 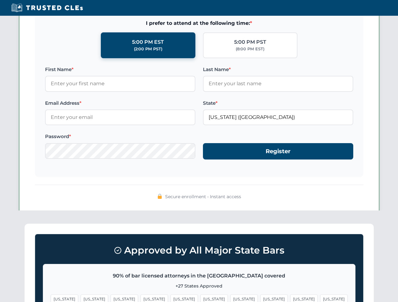 What do you see at coordinates (120, 84) in the screenshot?
I see `input: Enter your first name` at bounding box center [120, 84].